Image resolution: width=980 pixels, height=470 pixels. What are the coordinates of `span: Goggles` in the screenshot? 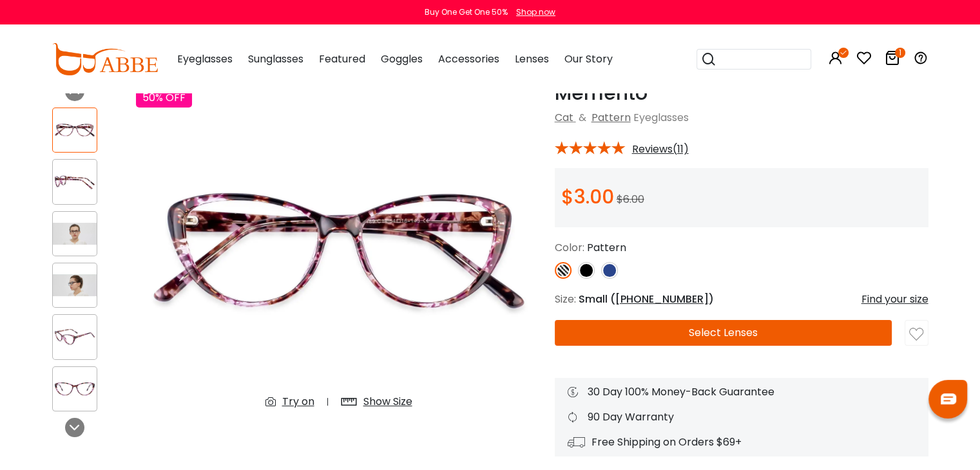 It's located at (401, 58).